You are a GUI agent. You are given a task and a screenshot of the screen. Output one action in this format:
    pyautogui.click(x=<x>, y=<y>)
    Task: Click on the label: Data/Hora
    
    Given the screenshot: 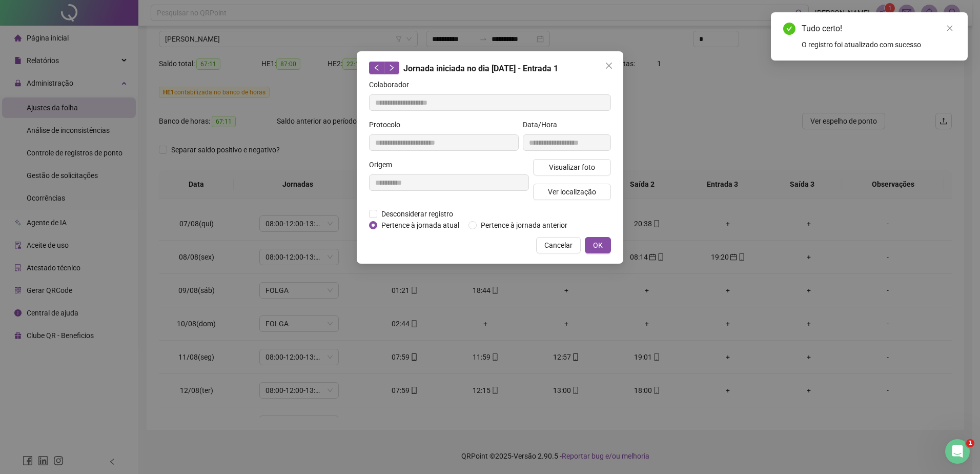 What is the action you would take?
    pyautogui.click(x=543, y=125)
    